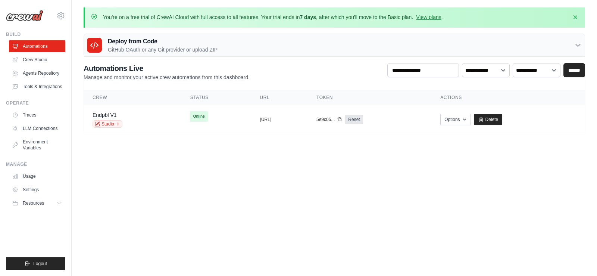 The image size is (597, 276). Describe the element at coordinates (199, 116) in the screenshot. I see `span: Online` at that location.